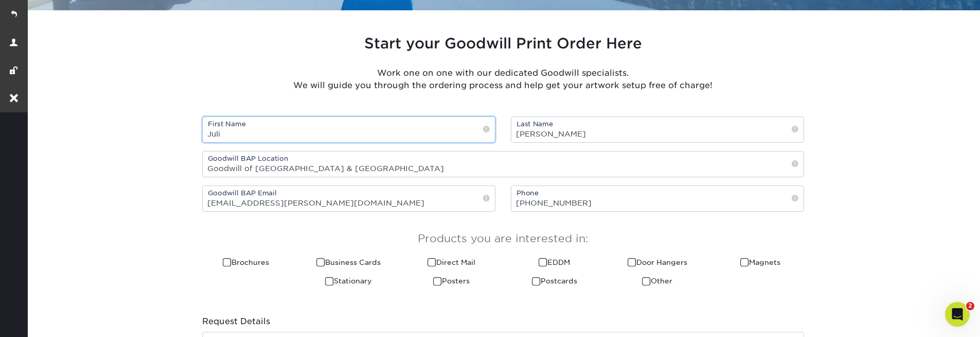 Image resolution: width=980 pixels, height=337 pixels. I want to click on h3: Products you are interested in:, so click(503, 238).